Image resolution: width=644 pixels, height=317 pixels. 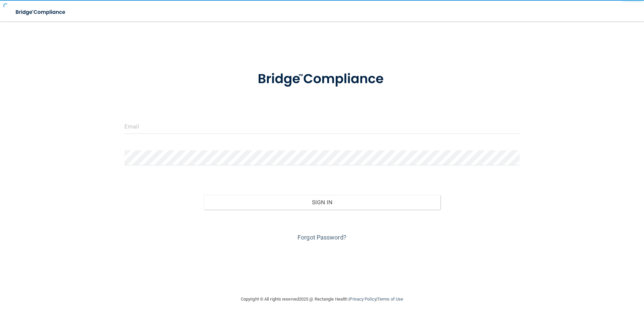 What do you see at coordinates (322, 202) in the screenshot?
I see `button: Sign In` at bounding box center [322, 202].